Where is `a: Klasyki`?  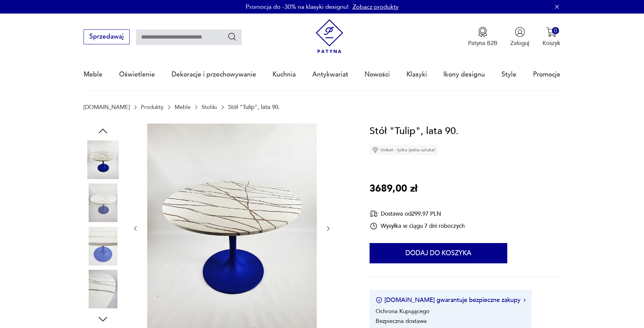 a: Klasyki is located at coordinates (417, 74).